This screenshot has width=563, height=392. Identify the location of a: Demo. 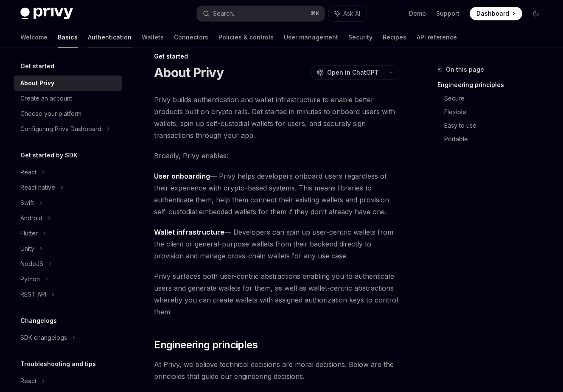
(418, 14).